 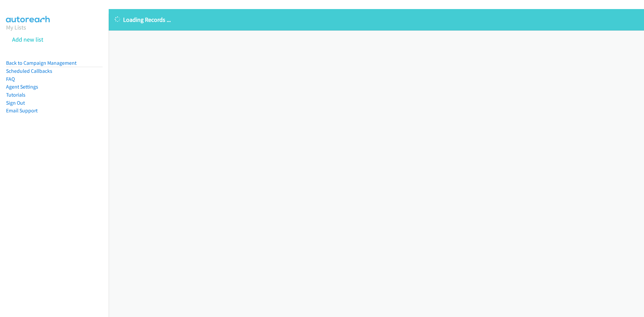 What do you see at coordinates (16, 27) in the screenshot?
I see `a: My Lists` at bounding box center [16, 27].